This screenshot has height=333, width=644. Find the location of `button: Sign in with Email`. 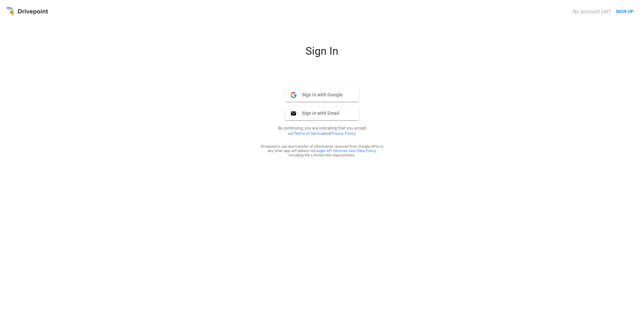

button: Sign in with Email is located at coordinates (322, 113).